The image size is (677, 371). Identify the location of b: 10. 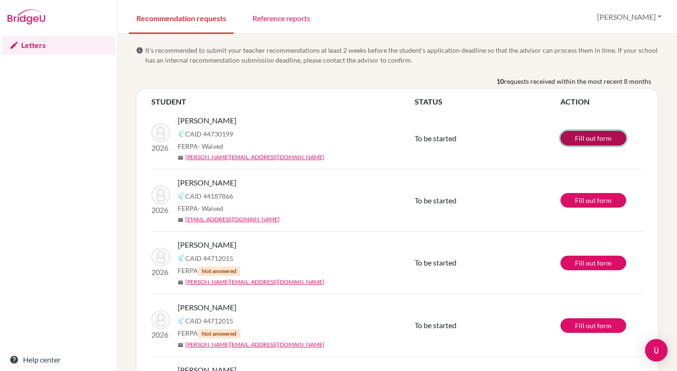
(501, 81).